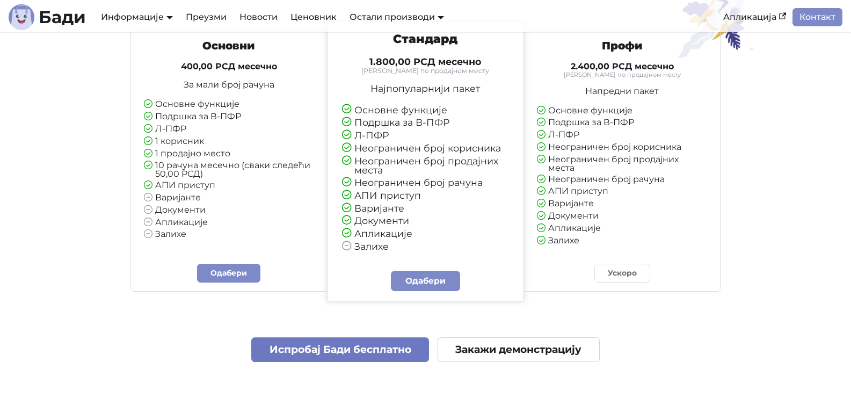 The image size is (851, 397). What do you see at coordinates (397, 17) in the screenshot?
I see `a: Остали производи` at bounding box center [397, 17].